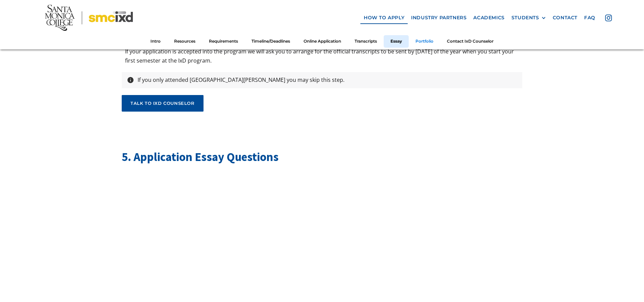  Describe the element at coordinates (322, 41) in the screenshot. I see `a: Online Application` at that location.